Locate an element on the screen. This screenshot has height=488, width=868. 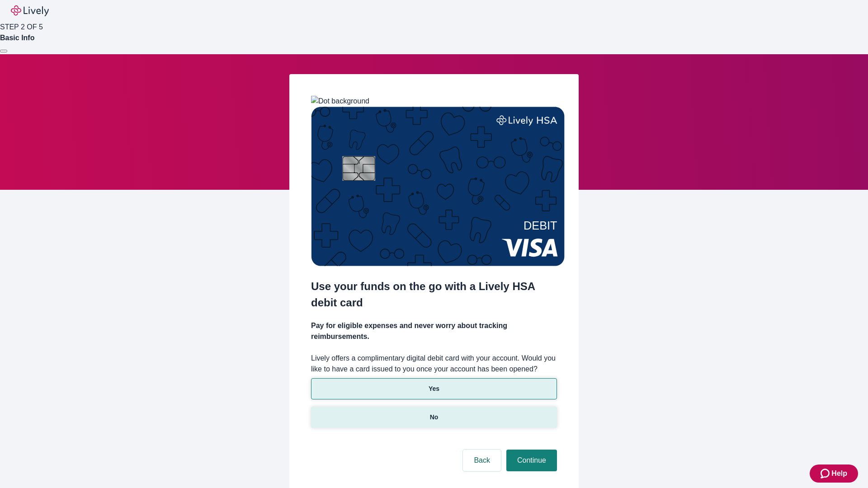
p: No is located at coordinates (434, 417).